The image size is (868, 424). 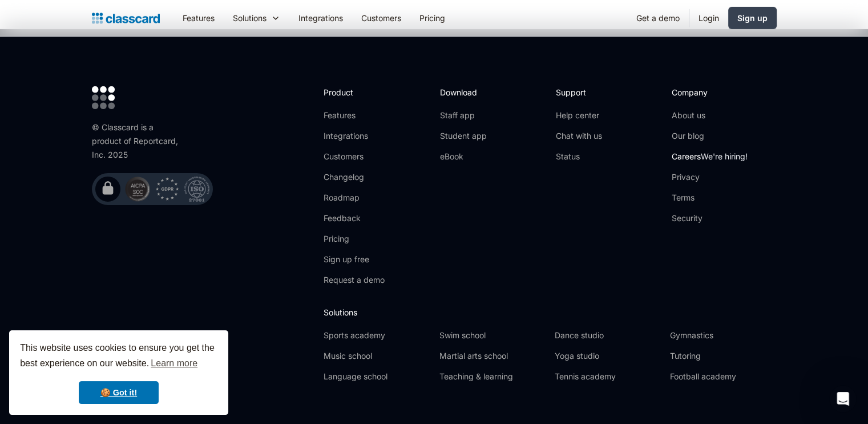 I want to click on a: Sign up free, so click(x=354, y=259).